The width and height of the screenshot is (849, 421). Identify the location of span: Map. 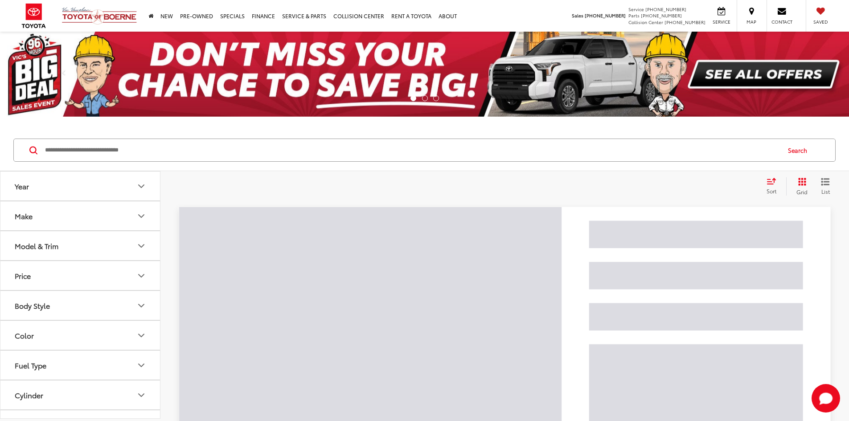
(751, 22).